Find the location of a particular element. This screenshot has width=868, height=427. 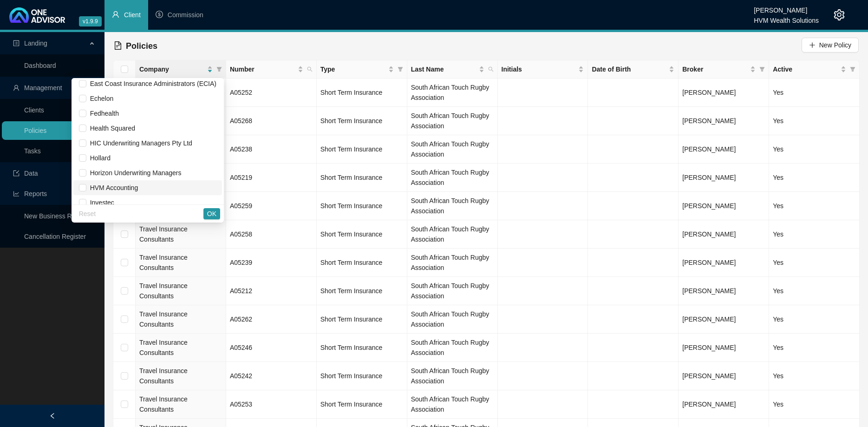

th: Active is located at coordinates (814, 69).